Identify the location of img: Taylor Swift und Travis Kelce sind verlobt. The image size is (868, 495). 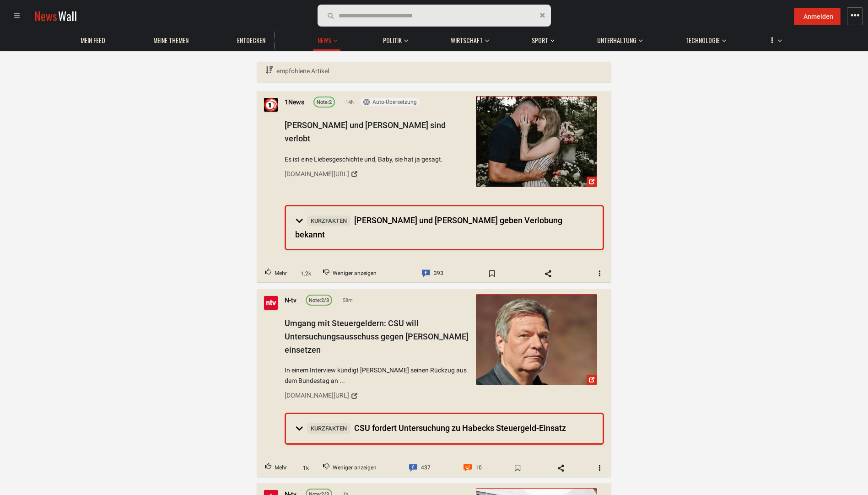
(536, 142).